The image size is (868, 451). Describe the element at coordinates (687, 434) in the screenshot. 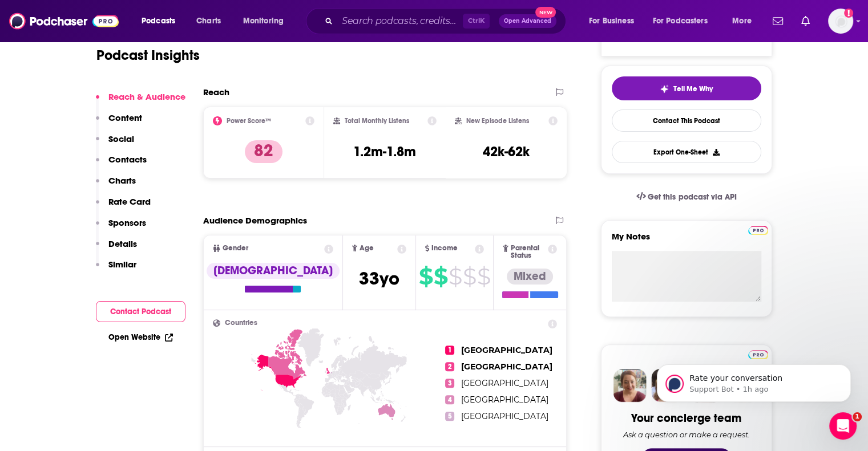

I see `div: Ask a question or make a request.` at that location.